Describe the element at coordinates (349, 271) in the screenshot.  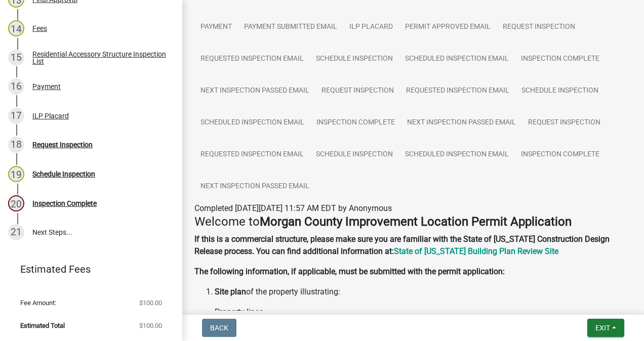
I see `strong: The following information, if applicable, must be submitted with the permit application:` at that location.